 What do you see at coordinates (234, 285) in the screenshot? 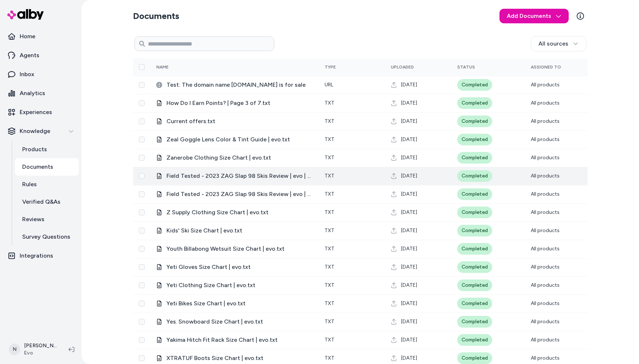
I see `div: Yeti Clothing Size Chart | evo.txt` at bounding box center [234, 285].